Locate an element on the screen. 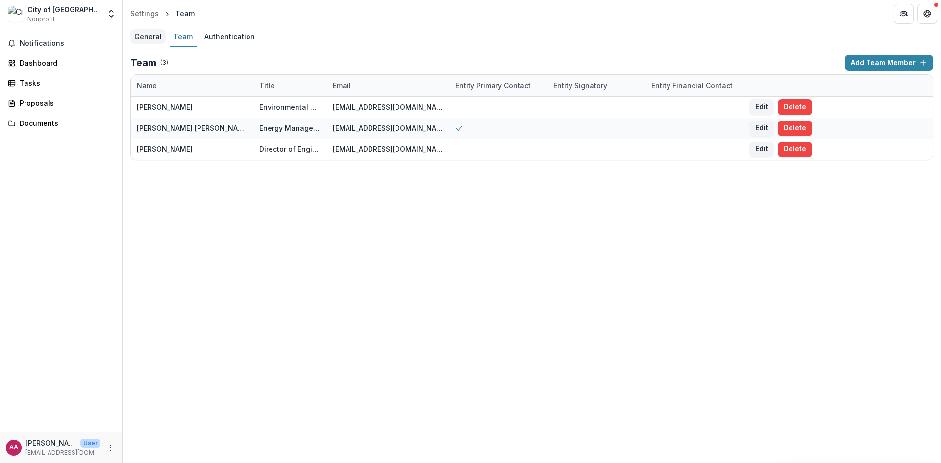 The height and width of the screenshot is (463, 941). button: Partners is located at coordinates (904, 14).